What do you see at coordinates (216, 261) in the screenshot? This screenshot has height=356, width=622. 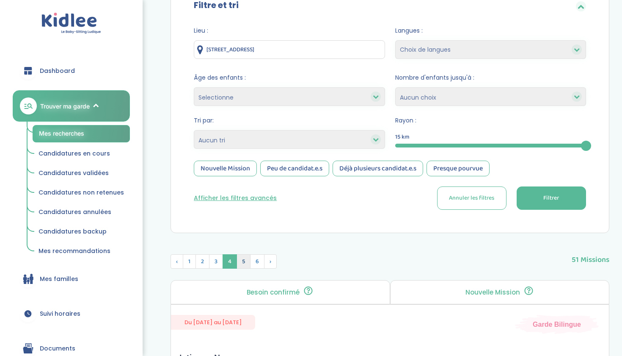 I see `span: 3` at bounding box center [216, 261].